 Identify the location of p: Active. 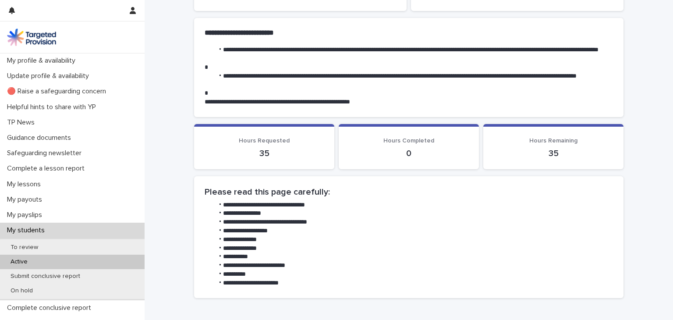
(19, 262).